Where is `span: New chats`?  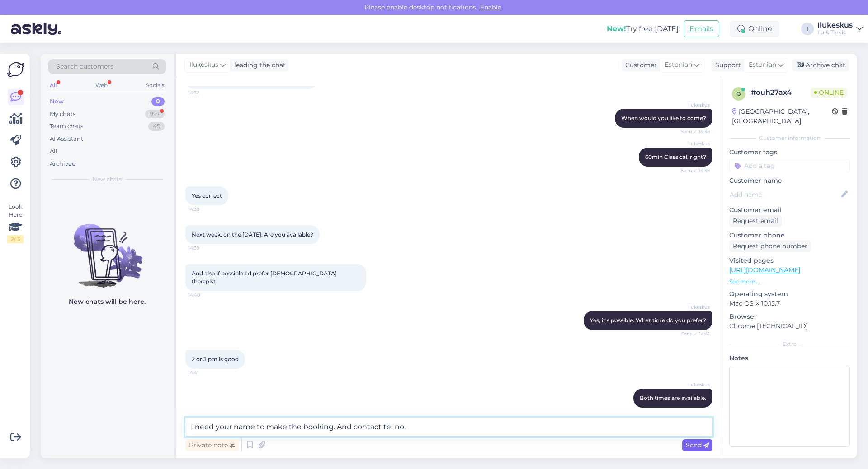 span: New chats is located at coordinates (107, 179).